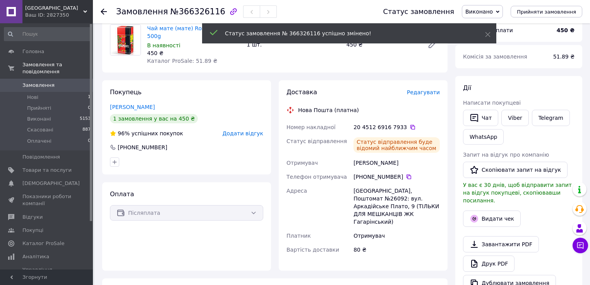  I want to click on span: №366326116, so click(198, 12).